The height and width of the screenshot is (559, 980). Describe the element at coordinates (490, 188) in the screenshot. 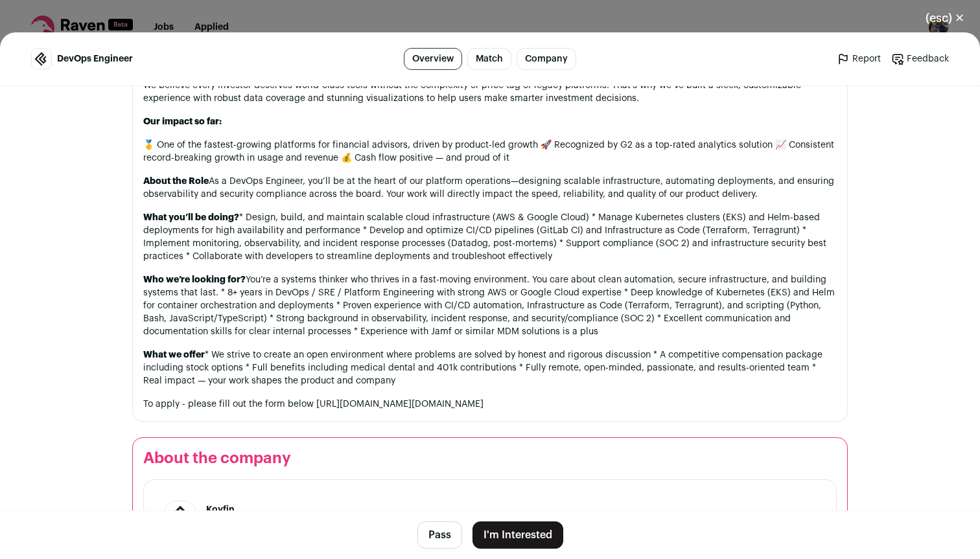

I see `p: As a DevOps Engineer, you’ll be at the heart of our platform operations—designing scalable infras...` at that location.